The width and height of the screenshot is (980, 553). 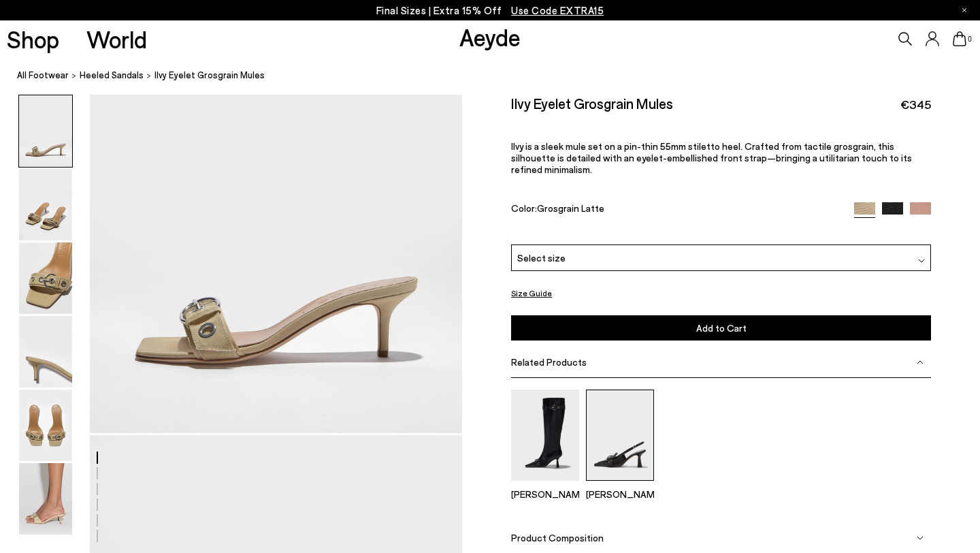 I want to click on span: Related Products, so click(x=548, y=361).